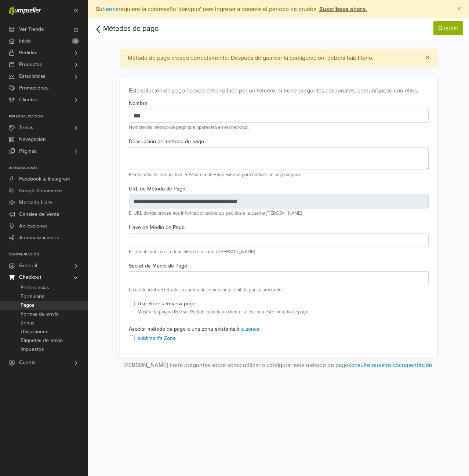 The image size is (469, 476). I want to click on span: Estadísticas, so click(33, 76).